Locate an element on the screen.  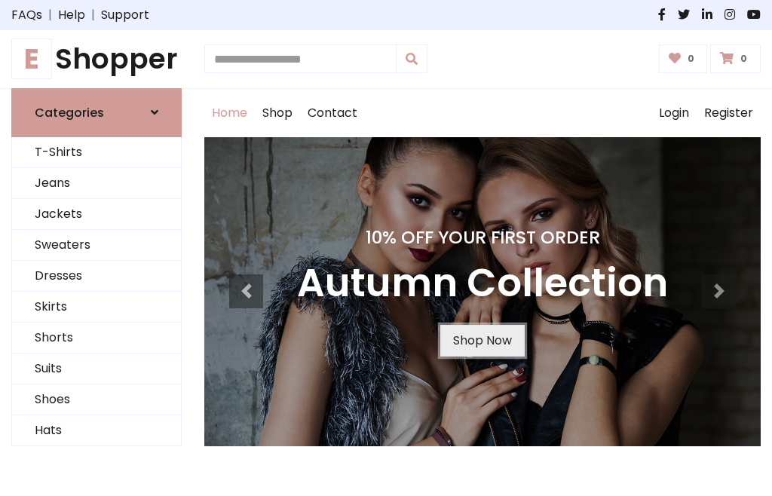
a: Login is located at coordinates (674, 113).